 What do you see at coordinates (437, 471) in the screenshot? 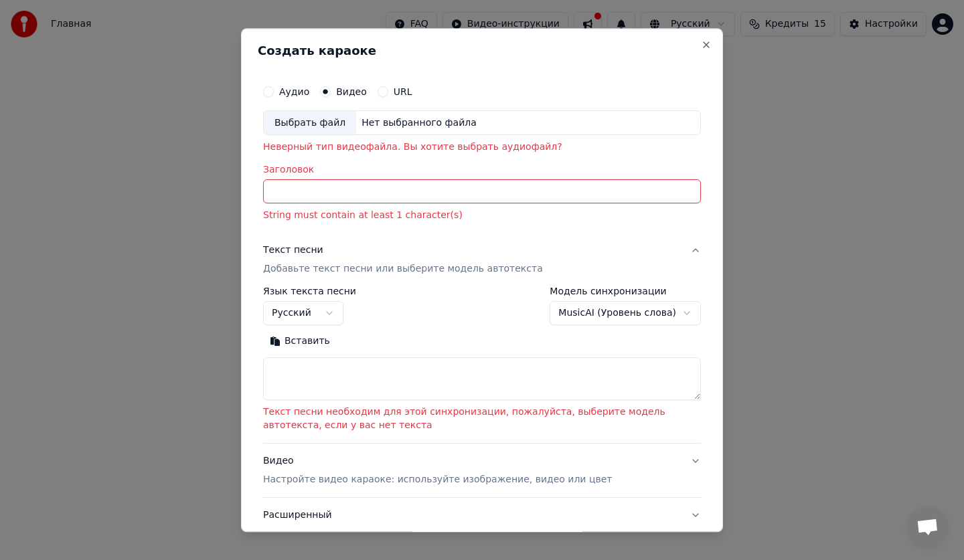
I see `div: Видео` at bounding box center [437, 471].